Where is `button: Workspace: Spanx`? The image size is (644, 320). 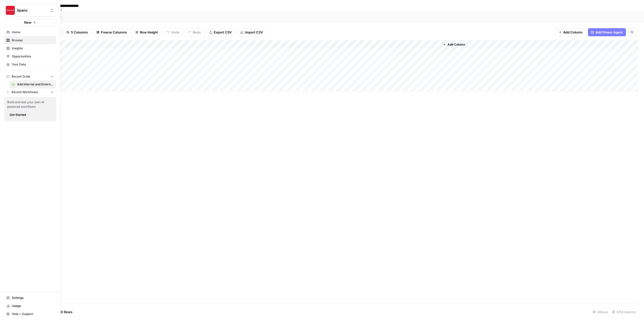 button: Workspace: Spanx is located at coordinates (30, 10).